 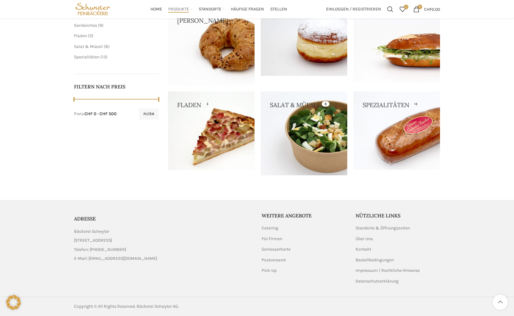 What do you see at coordinates (375, 260) in the screenshot?
I see `a: Bestellbedingungen` at bounding box center [375, 260].